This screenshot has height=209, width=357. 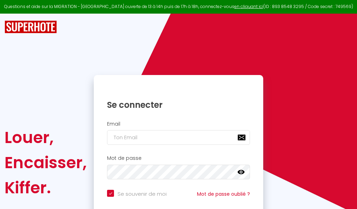 What do you see at coordinates (179, 158) in the screenshot?
I see `h2: Mot de passe` at bounding box center [179, 158].